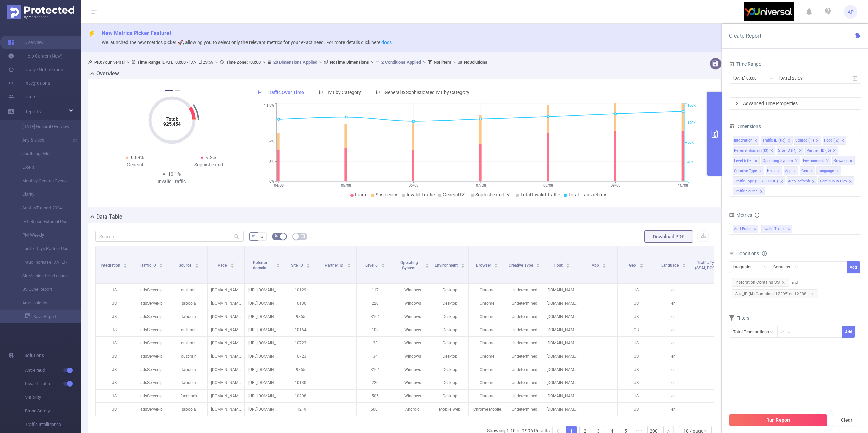  Describe the element at coordinates (484, 265) in the screenshot. I see `span: Browser` at that location.